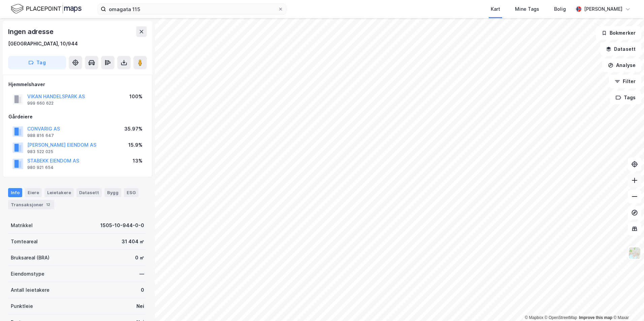 Image resolution: width=644 pixels, height=321 pixels. Describe the element at coordinates (534, 317) in the screenshot. I see `a: Mapbox` at that location.